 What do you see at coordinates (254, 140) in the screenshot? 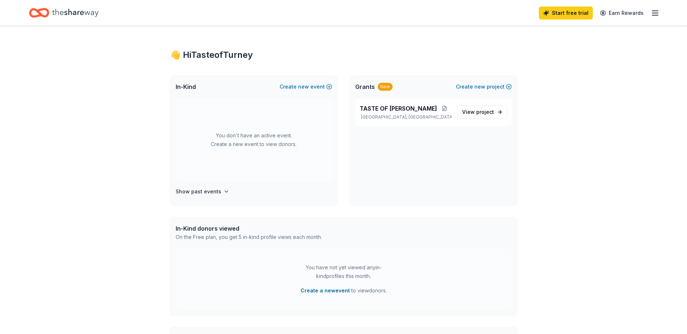
I see `div: You don't have an active event. Create a new event to view donors.` at bounding box center [254, 140].